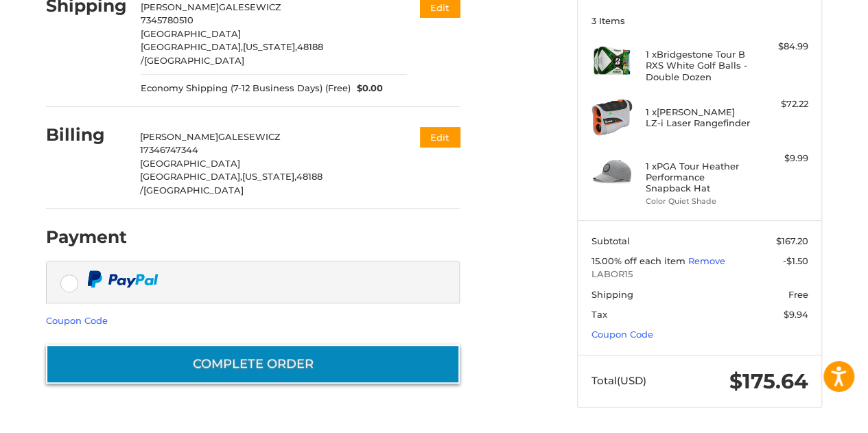  Describe the element at coordinates (707, 261) in the screenshot. I see `a: Remove` at that location.